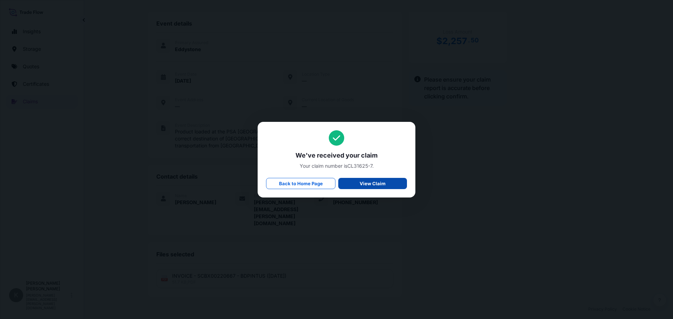 This screenshot has width=673, height=319. I want to click on span: We've received your claim, so click(337, 156).